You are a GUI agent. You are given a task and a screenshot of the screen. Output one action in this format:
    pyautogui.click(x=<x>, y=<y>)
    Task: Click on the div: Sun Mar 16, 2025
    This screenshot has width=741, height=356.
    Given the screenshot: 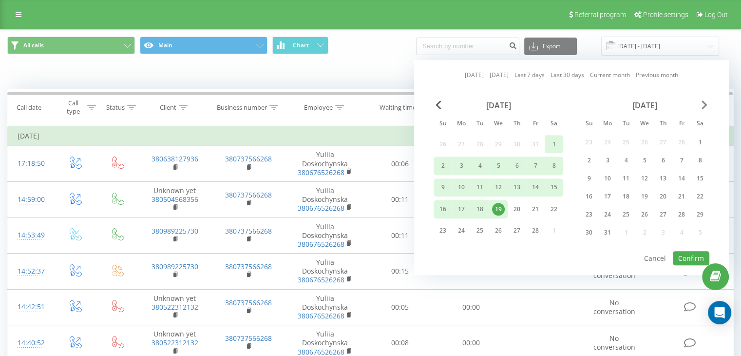 What is the action you would take?
    pyautogui.click(x=589, y=196)
    